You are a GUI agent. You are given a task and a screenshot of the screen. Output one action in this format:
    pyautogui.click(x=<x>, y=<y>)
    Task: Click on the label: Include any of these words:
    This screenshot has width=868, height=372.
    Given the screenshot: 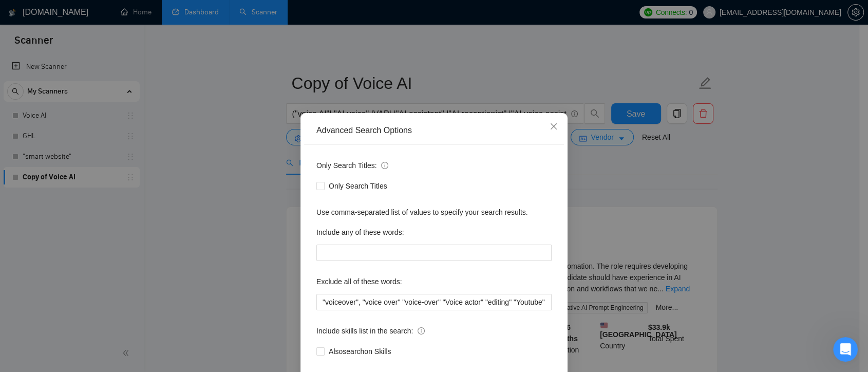 What is the action you would take?
    pyautogui.click(x=360, y=232)
    